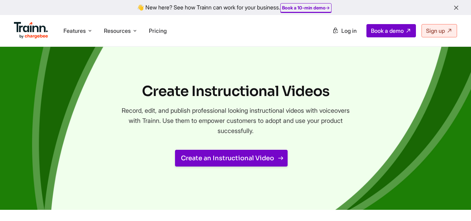 The image size is (471, 221). What do you see at coordinates (306, 8) in the screenshot?
I see `a: Book a 10-min demo→` at bounding box center [306, 8].